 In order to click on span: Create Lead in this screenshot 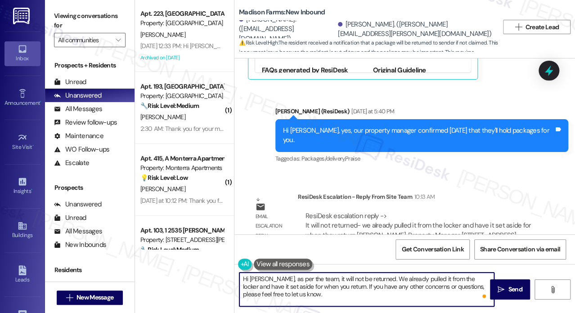, I will do `click(542, 27)`.